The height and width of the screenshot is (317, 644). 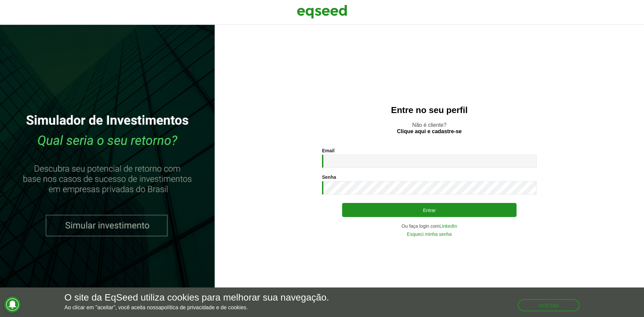 I want to click on a: Clique aqui e cadastre-se, so click(x=429, y=131).